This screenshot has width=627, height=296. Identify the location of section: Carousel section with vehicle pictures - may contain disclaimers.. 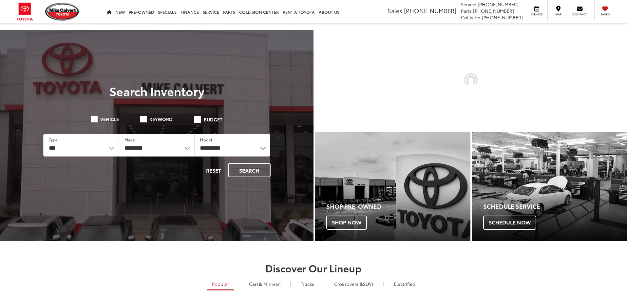
(471, 80).